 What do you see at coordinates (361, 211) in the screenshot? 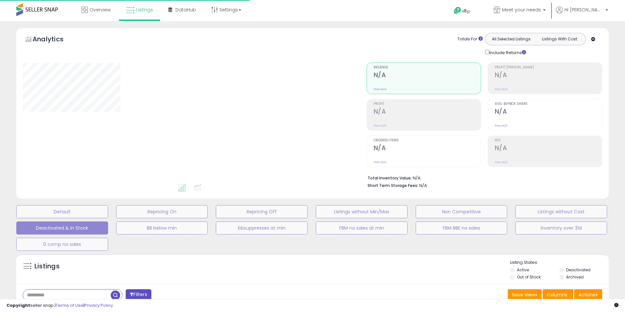
I see `button: Listings without Min/Max` at bounding box center [361, 211].